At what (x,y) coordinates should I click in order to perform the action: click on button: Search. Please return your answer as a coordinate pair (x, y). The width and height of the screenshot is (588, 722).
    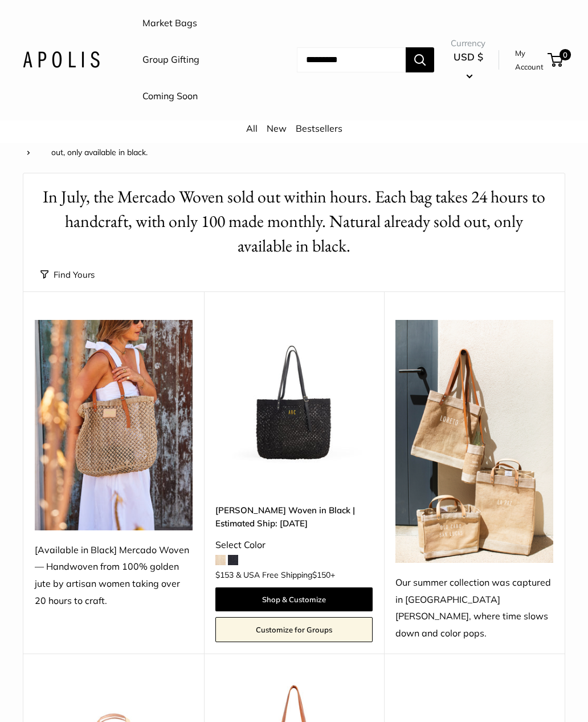
    Looking at the image, I should click on (420, 60).